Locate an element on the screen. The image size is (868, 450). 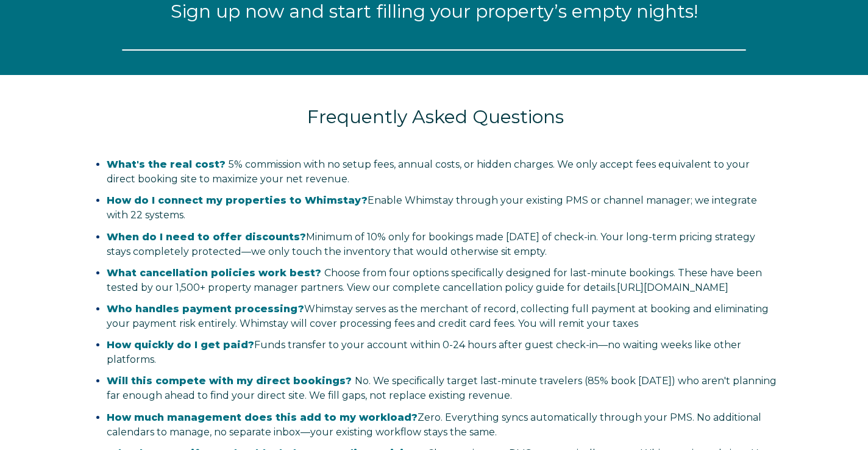
strong: How do I connect my properties to Whimstay? is located at coordinates (237, 200).